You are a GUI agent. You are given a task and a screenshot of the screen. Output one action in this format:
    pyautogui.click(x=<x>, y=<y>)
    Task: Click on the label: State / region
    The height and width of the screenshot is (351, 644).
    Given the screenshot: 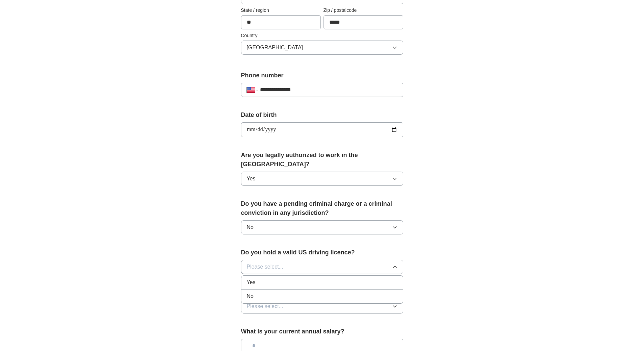 What is the action you would take?
    pyautogui.click(x=281, y=10)
    